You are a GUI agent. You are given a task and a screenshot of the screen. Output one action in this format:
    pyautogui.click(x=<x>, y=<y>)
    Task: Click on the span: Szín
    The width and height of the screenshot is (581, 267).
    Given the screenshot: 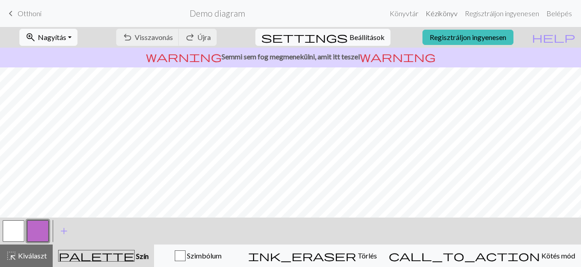 What is the action you would take?
    pyautogui.click(x=141, y=256)
    